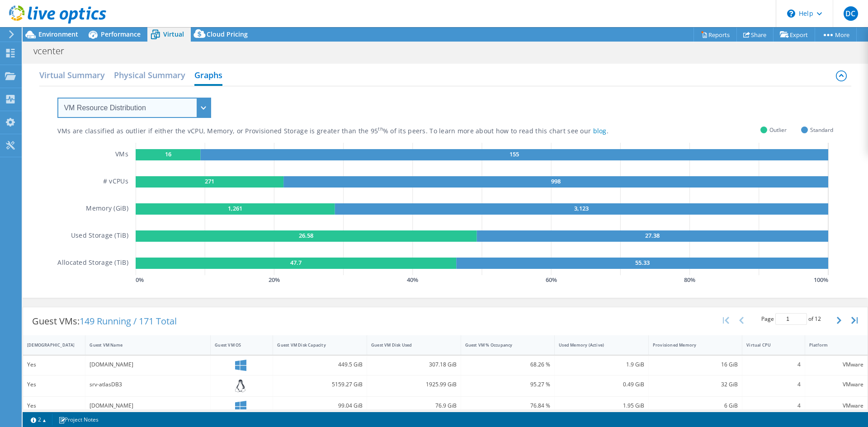 The width and height of the screenshot is (868, 427). I want to click on div: 95.27 %, so click(507, 384).